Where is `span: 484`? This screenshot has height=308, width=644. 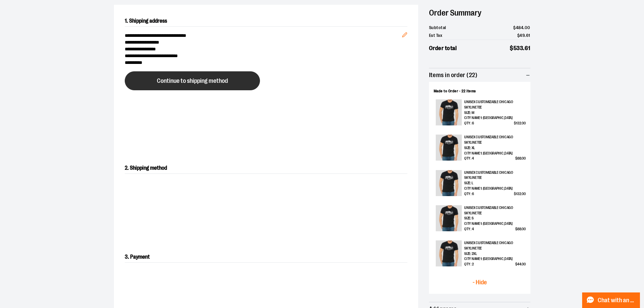
span: 484 is located at coordinates (520, 27).